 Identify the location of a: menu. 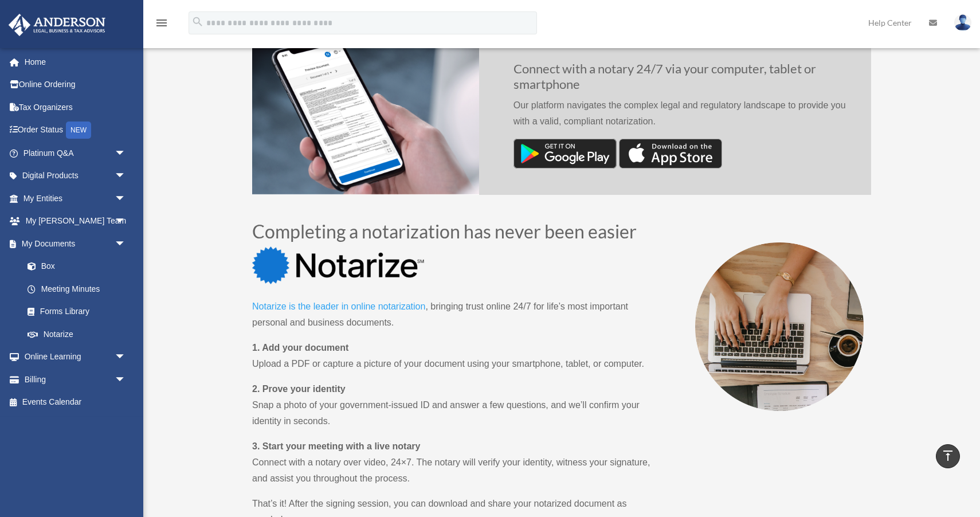
(161, 24).